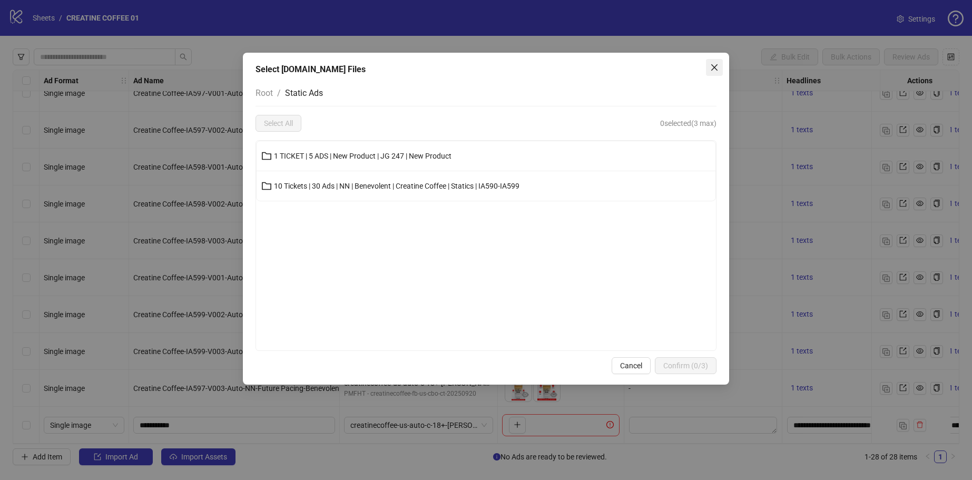 The image size is (972, 480). I want to click on span: 0 selected (3 max), so click(688, 123).